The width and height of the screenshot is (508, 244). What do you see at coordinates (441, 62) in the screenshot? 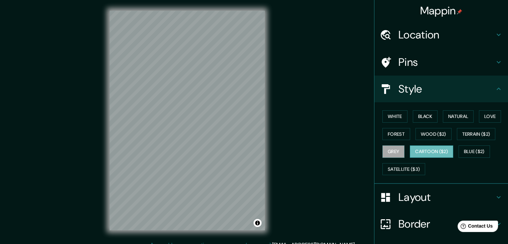
I see `div: Pins` at bounding box center [441, 62].